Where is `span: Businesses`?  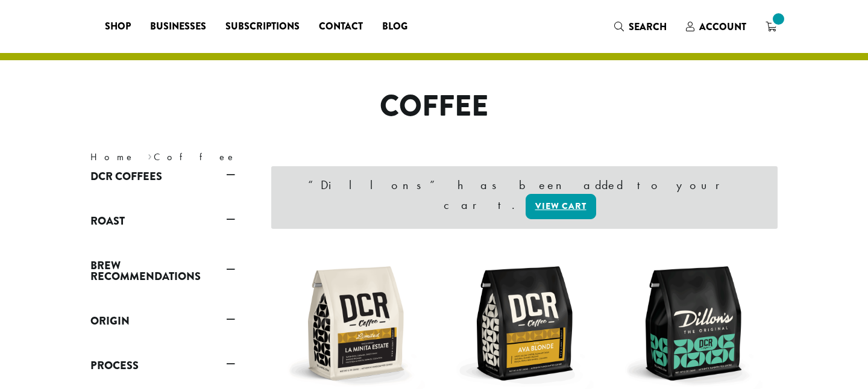 span: Businesses is located at coordinates (177, 26).